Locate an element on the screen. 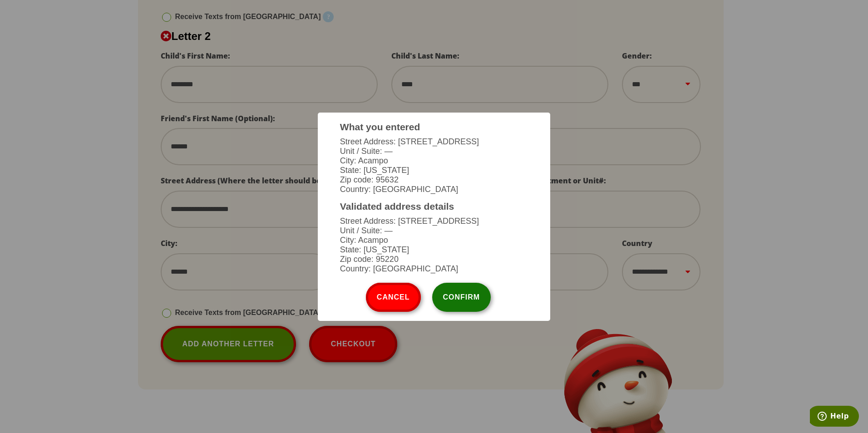 Image resolution: width=868 pixels, height=433 pixels. h3: What you entered is located at coordinates (434, 127).